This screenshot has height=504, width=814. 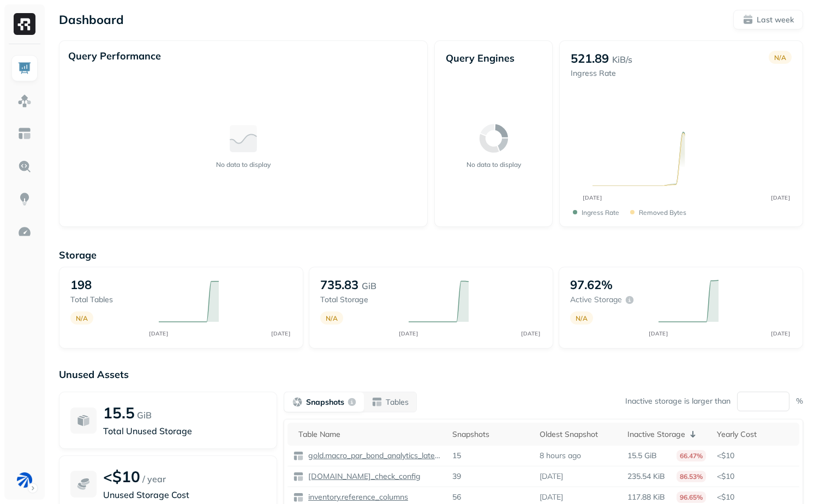 What do you see at coordinates (109, 299) in the screenshot?
I see `p: Total tables` at bounding box center [109, 299].